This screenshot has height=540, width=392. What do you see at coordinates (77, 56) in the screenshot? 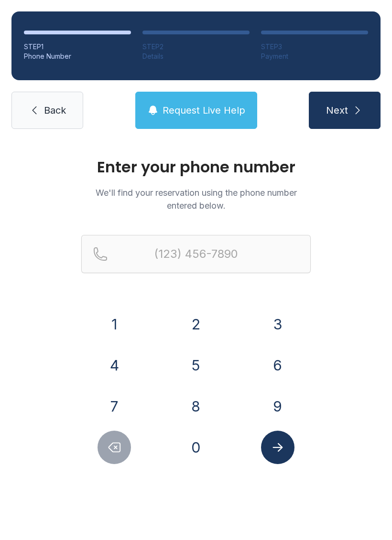
I see `div: Phone Number` at bounding box center [77, 56].